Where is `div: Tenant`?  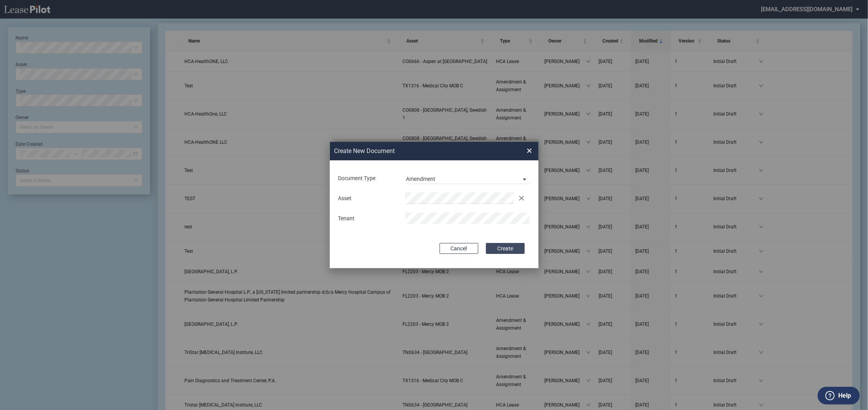
div: Tenant is located at coordinates (366, 218).